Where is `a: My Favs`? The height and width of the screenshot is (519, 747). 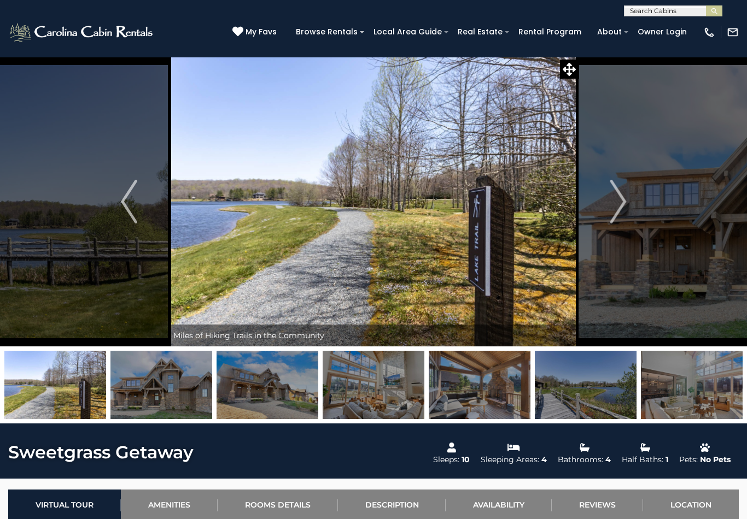 a: My Favs is located at coordinates (256, 32).